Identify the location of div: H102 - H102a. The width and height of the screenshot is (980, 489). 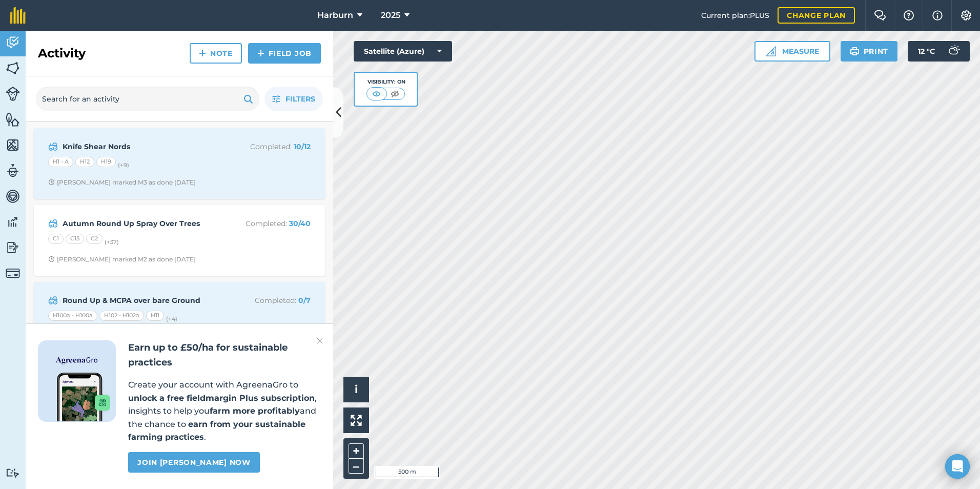
(121, 316).